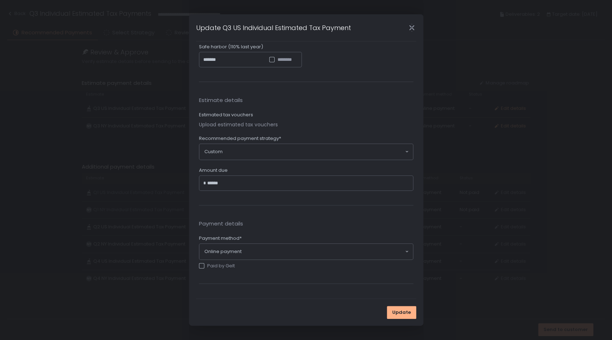 This screenshot has height=340, width=612. I want to click on span: Additional notes, so click(218, 302).